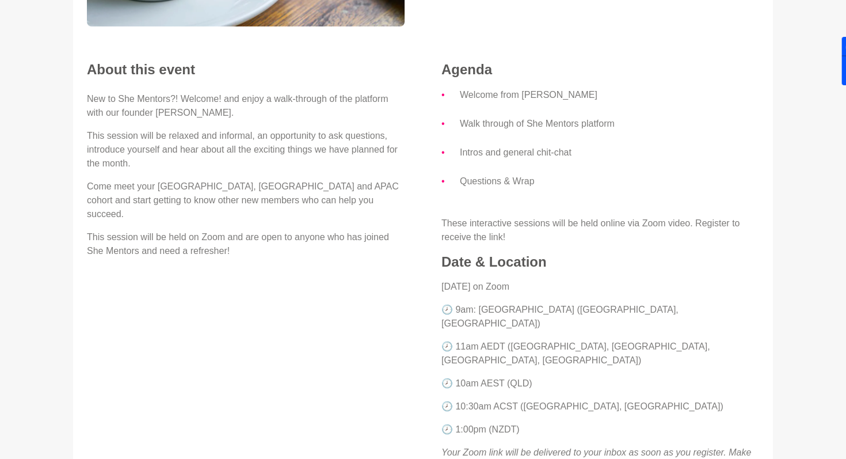 The width and height of the screenshot is (846, 459). Describe the element at coordinates (609, 181) in the screenshot. I see `li: Questions & Wrap` at that location.